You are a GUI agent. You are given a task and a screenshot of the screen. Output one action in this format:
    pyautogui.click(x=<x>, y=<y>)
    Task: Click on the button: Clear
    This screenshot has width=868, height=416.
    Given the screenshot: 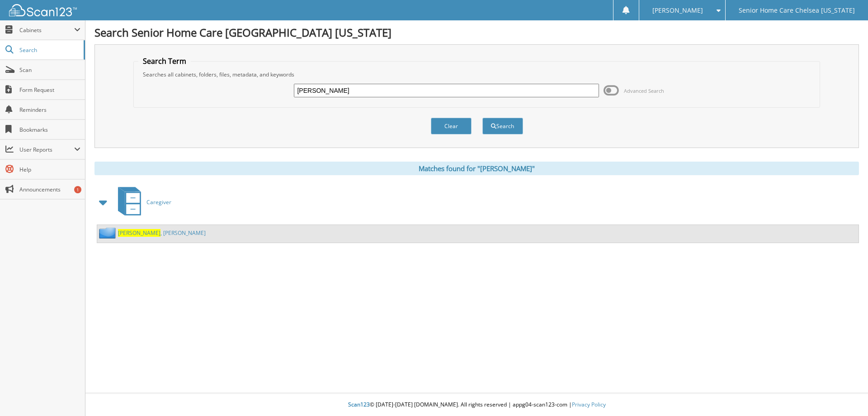 What is the action you would take?
    pyautogui.click(x=451, y=126)
    